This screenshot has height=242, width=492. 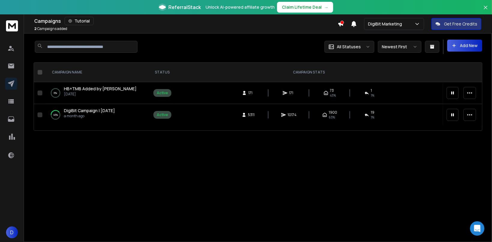 What do you see at coordinates (333, 113) in the screenshot?
I see `span: 1900` at bounding box center [333, 113].